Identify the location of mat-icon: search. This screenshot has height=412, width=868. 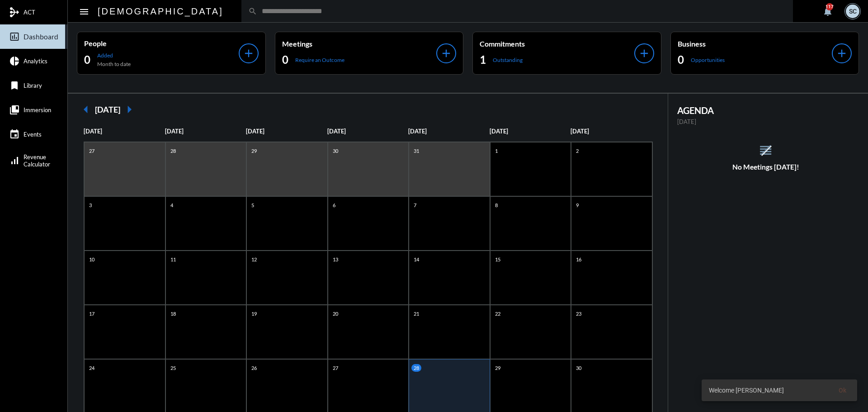
(253, 11).